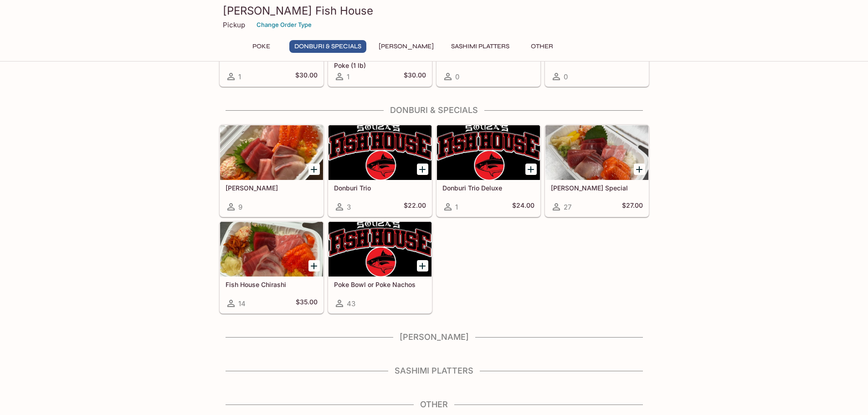  What do you see at coordinates (240, 207) in the screenshot?
I see `span: 9` at bounding box center [240, 207].